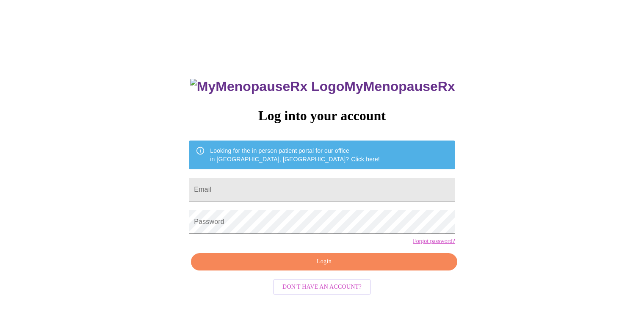  Describe the element at coordinates (267, 86) in the screenshot. I see `img: MyMenopauseRx Logo` at that location.